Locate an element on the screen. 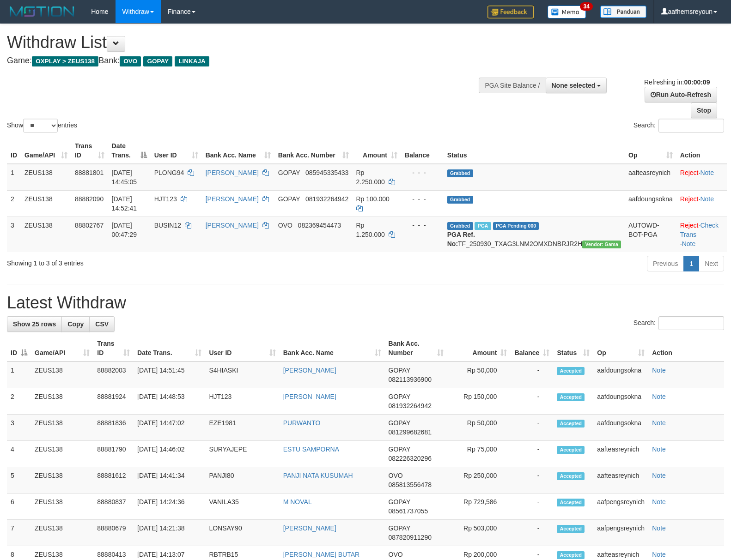  th: Game/API: activate to sort column ascending is located at coordinates (46, 151).